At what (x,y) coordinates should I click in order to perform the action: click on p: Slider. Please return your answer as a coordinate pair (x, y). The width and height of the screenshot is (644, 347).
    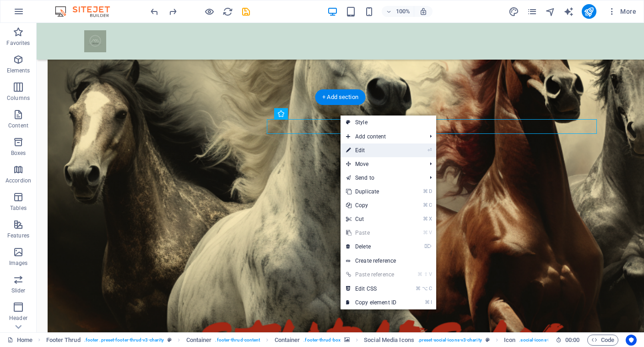
    Looking at the image, I should click on (18, 290).